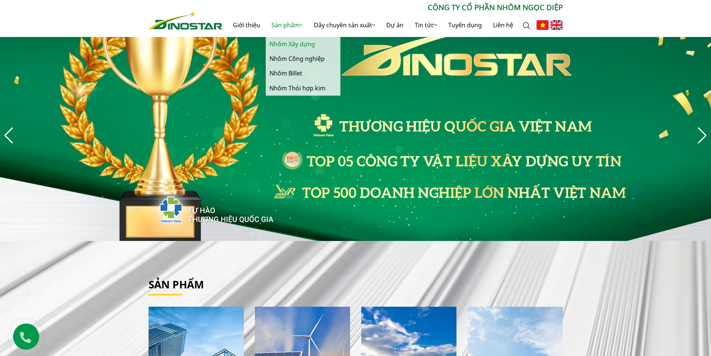 This screenshot has width=711, height=356. What do you see at coordinates (246, 25) in the screenshot?
I see `a: Giới thiệu` at bounding box center [246, 25].